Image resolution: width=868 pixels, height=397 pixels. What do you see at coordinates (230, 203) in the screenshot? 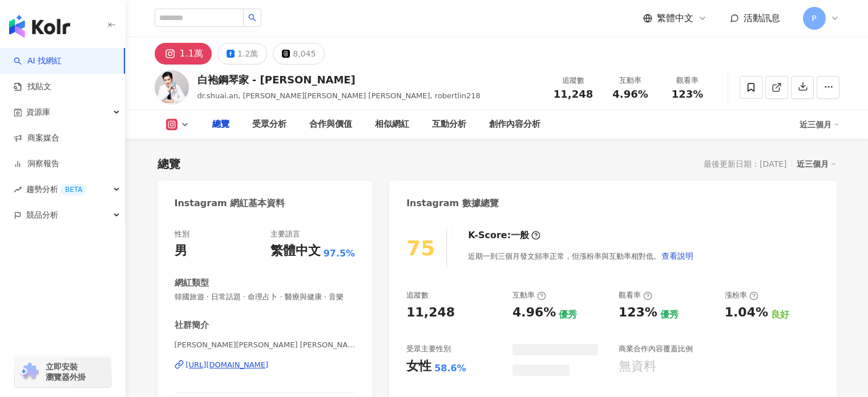
I see `div: Instagram 網紅基本資料` at bounding box center [230, 203].